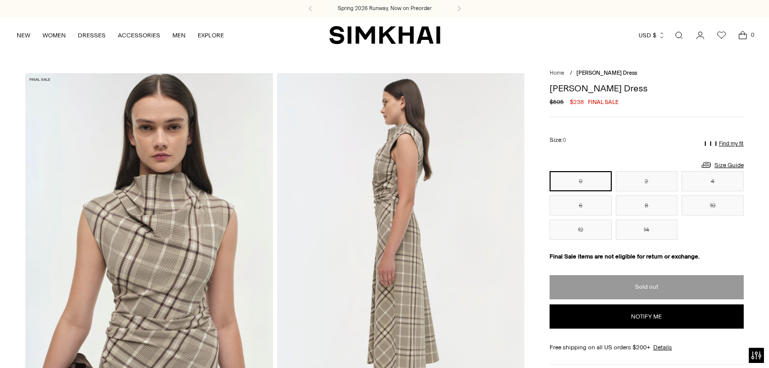 The width and height of the screenshot is (769, 368). Describe the element at coordinates (385, 9) in the screenshot. I see `a: Spring 2026 Runway, Now on Preorder` at that location.